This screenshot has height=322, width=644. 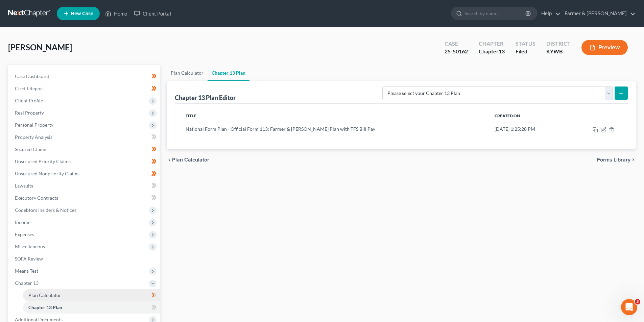 What do you see at coordinates (31, 149) in the screenshot?
I see `span: Secured Claims` at bounding box center [31, 149].